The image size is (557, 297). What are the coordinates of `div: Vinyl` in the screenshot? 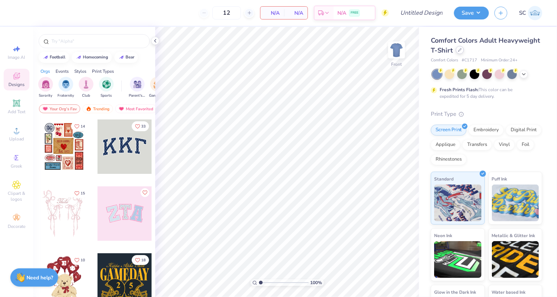 It's located at (505, 145).